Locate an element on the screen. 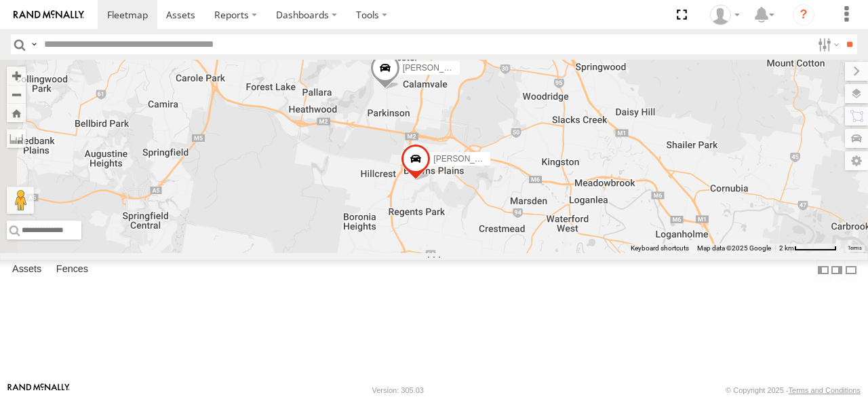  button: Drag Pegman onto the map to open Street View is located at coordinates (20, 200).